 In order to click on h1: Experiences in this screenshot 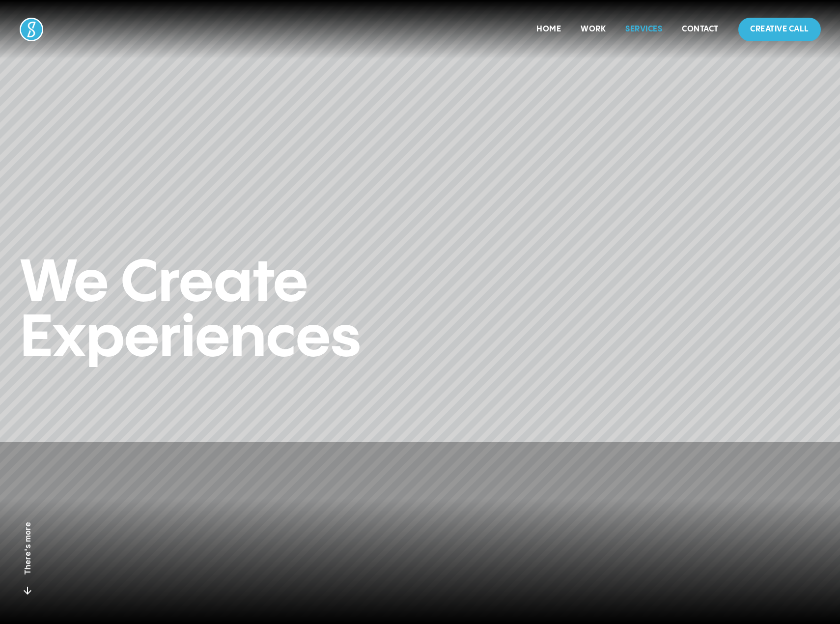, I will do `click(420, 340)`.